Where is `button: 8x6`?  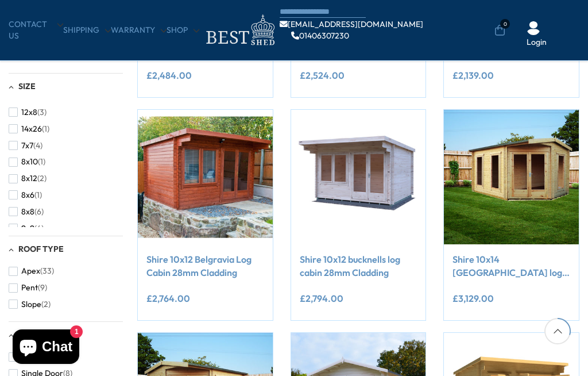
button: 8x6 is located at coordinates (25, 194).